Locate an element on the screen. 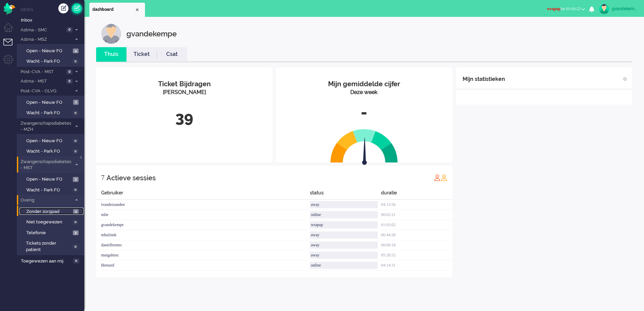 The image size is (644, 311). a: Toegewezen aan mij 0 is located at coordinates (52, 260).